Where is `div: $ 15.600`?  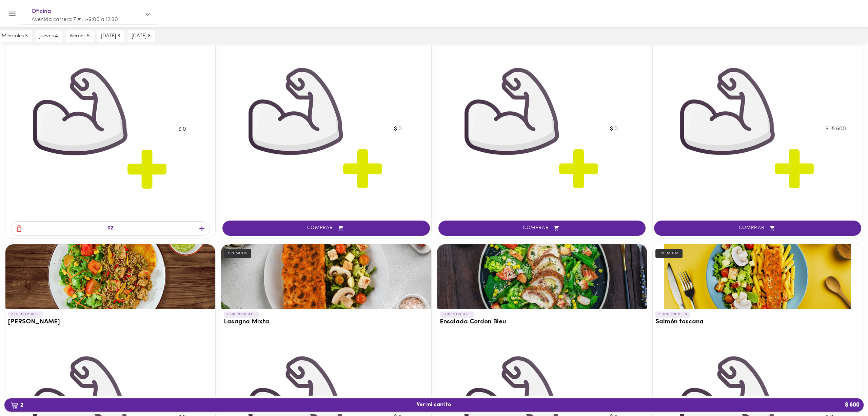 div: $ 15.600 is located at coordinates (757, 129).